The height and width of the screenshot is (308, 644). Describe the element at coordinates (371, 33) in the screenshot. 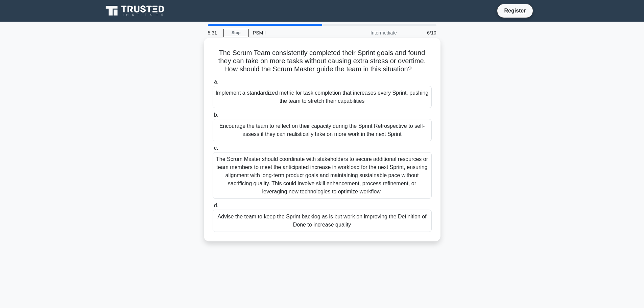

I see `div: Intermediate` at that location.